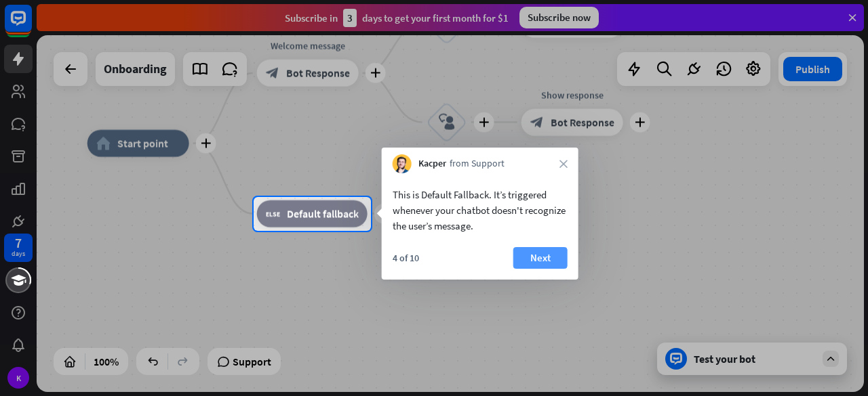 The image size is (868, 396). I want to click on div: This is Default Fallback. It’s triggered whenever your chatbot doesn't recognize the user’s message., so click(480, 210).